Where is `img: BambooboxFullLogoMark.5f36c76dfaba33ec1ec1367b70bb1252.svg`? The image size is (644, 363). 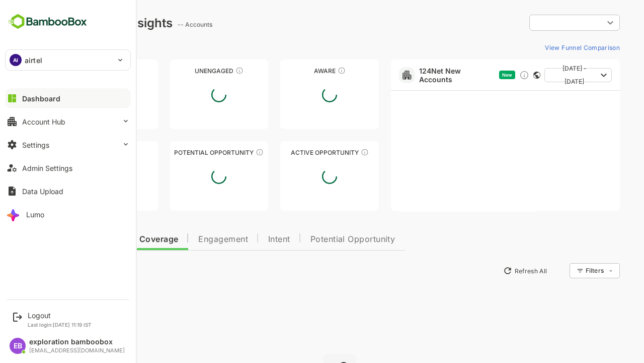 img: BambooboxFullLogoMark.5f36c76dfaba33ec1ec1367b70bb1252.svg is located at coordinates (48, 22).